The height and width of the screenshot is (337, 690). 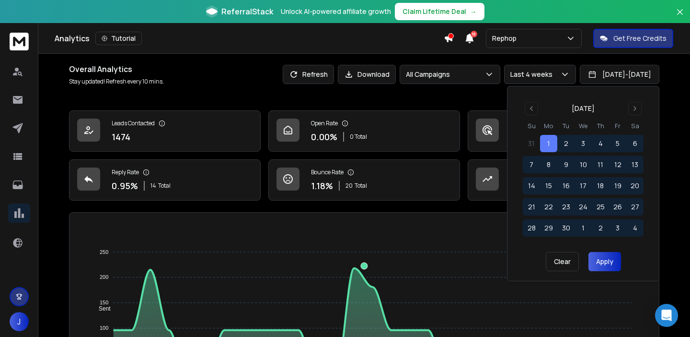 I want to click on th: Sunday, so click(x=532, y=126).